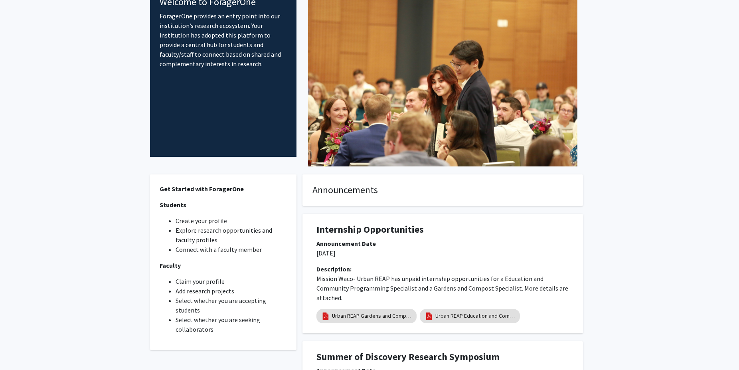 The image size is (739, 370). I want to click on strong: Students, so click(173, 205).